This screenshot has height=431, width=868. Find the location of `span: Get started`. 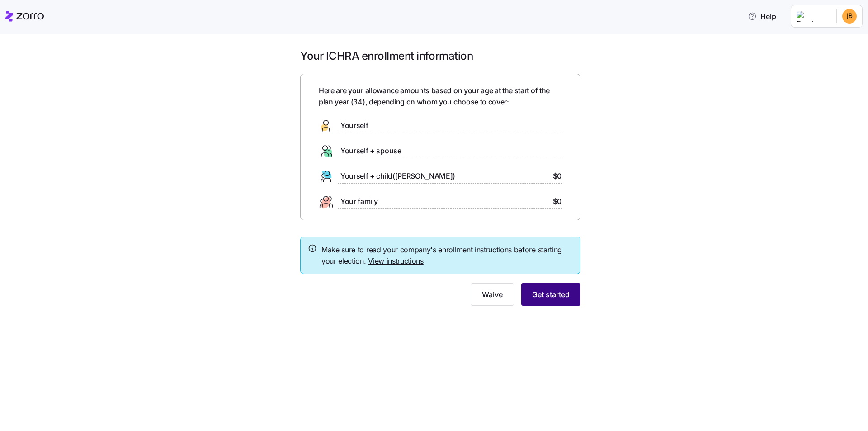

span: Get started is located at coordinates (551, 294).